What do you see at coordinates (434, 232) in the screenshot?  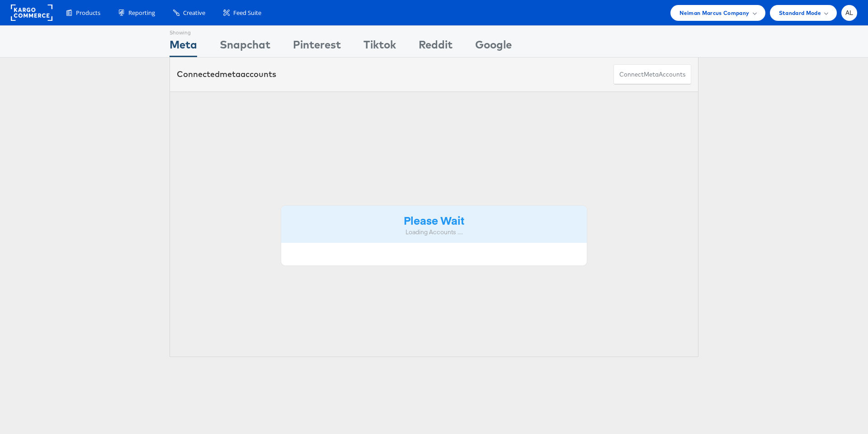 I see `div: Loading Accounts ....` at bounding box center [434, 232].